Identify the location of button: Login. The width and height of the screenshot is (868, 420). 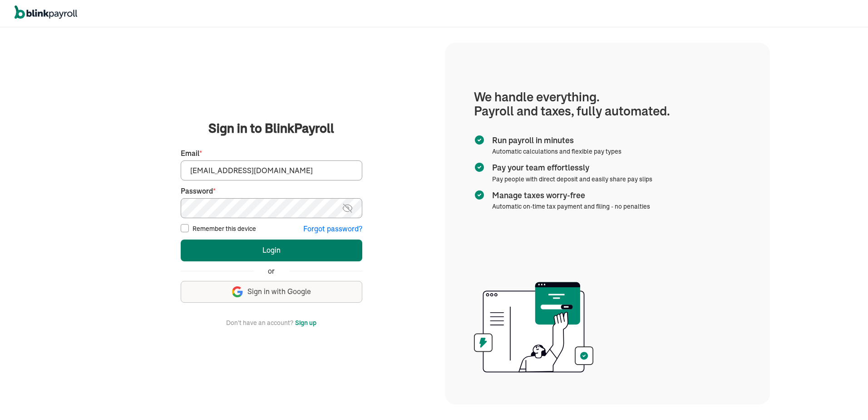
(272, 250).